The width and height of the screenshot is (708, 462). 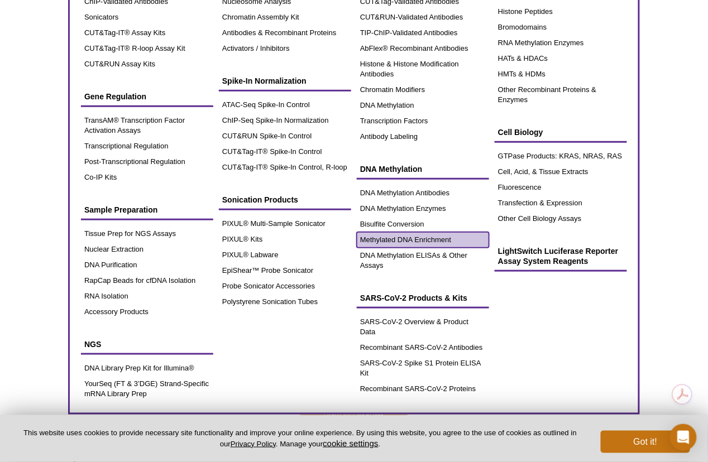 What do you see at coordinates (423, 225) in the screenshot?
I see `a: Bisulfite Conversion` at bounding box center [423, 225].